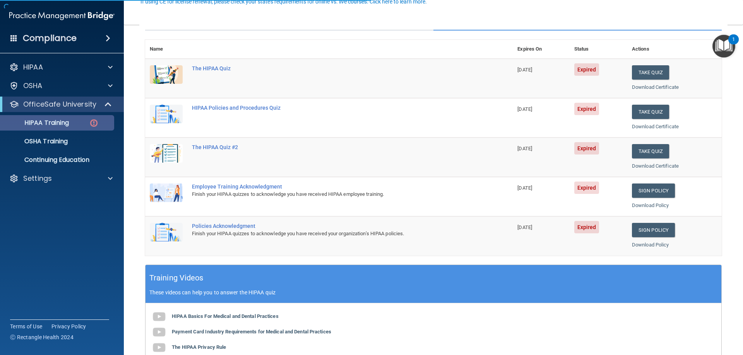 The height and width of the screenshot is (355, 743). Describe the element at coordinates (61, 86) in the screenshot. I see `a: OSHA` at that location.